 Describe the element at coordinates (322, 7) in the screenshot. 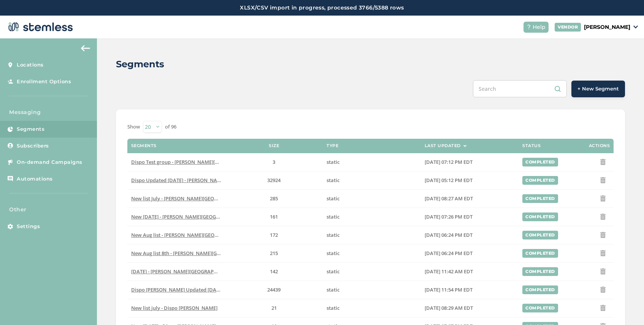

I see `label: XLSX/CSV import in progress, processed 3766/5388 rows` at that location.